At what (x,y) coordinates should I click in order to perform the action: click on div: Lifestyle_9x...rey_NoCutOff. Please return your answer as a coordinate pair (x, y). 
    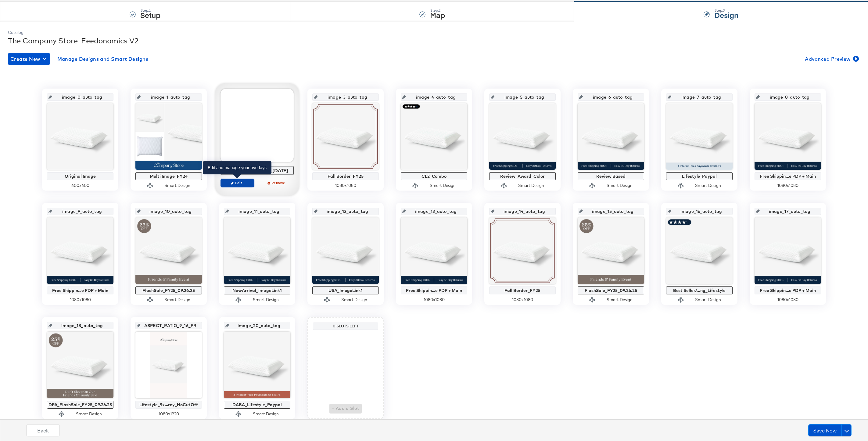
    Looking at the image, I should click on (169, 405).